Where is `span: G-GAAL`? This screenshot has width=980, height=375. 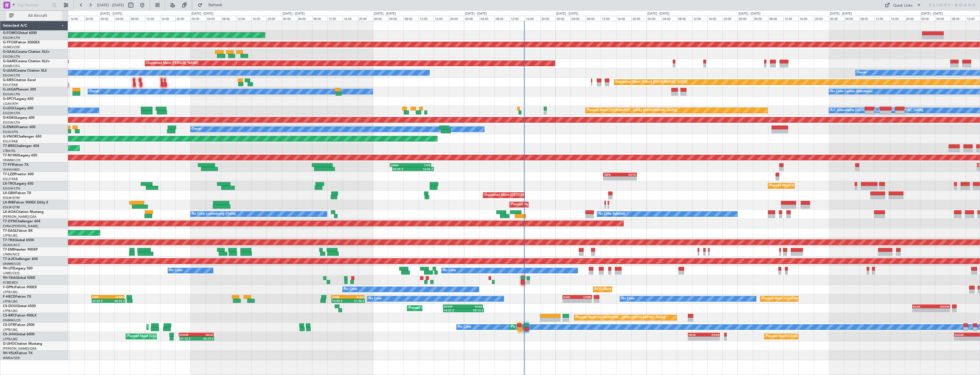
span: G-GAAL is located at coordinates (9, 52).